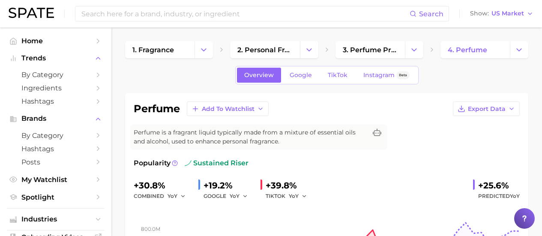 The height and width of the screenshot is (236, 542). Describe the element at coordinates (499, 186) in the screenshot. I see `div: +25.6%` at that location.